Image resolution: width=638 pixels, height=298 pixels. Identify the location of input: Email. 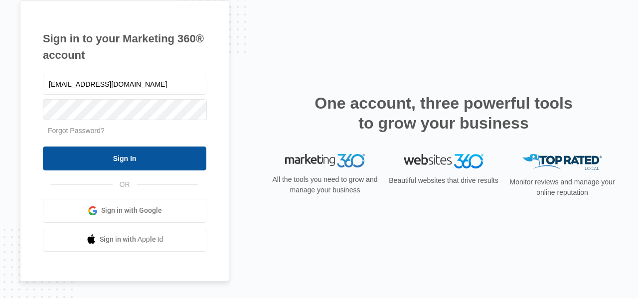
(125, 84).